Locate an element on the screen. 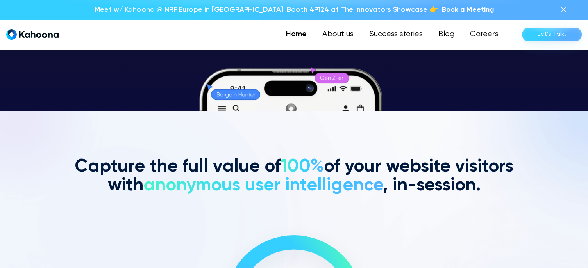 The image size is (588, 268). a: Success stories is located at coordinates (395, 34).